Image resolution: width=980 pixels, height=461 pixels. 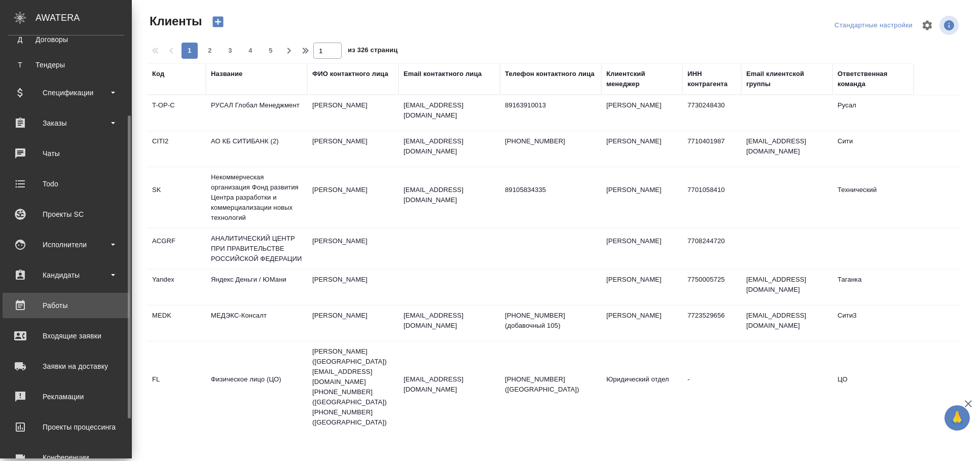 What do you see at coordinates (256, 249) in the screenshot?
I see `td: АНАЛИТИЧЕСКИЙ ЦЕНТР ПРИ ПРАВИТЕЛЬСТВЕ РОССИЙСКОЙ ФЕДЕРАЦИИ` at bounding box center [256, 249].